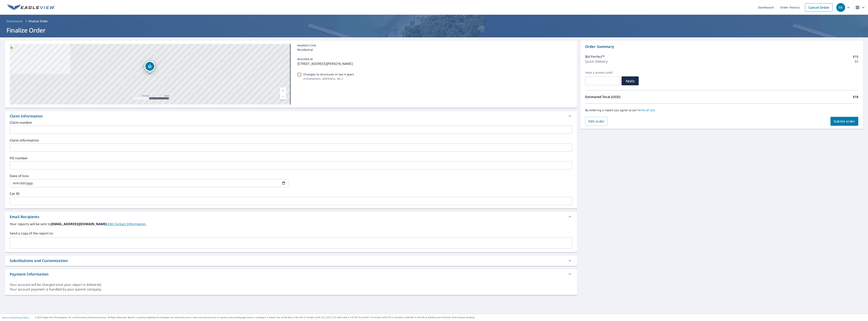 This screenshot has width=868, height=321. Describe the element at coordinates (857, 62) in the screenshot. I see `p: $0` at that location.